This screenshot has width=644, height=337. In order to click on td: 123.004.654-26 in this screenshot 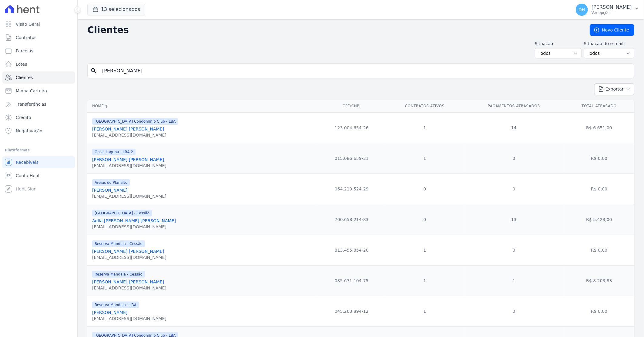, I will do `click(351, 127)`.